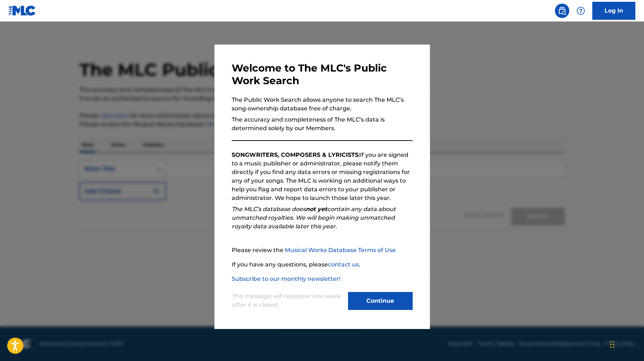 This screenshot has height=361, width=644. I want to click on p: If you are signed to a music publisher or administrator, please notify them directly if you find ..., so click(322, 176).